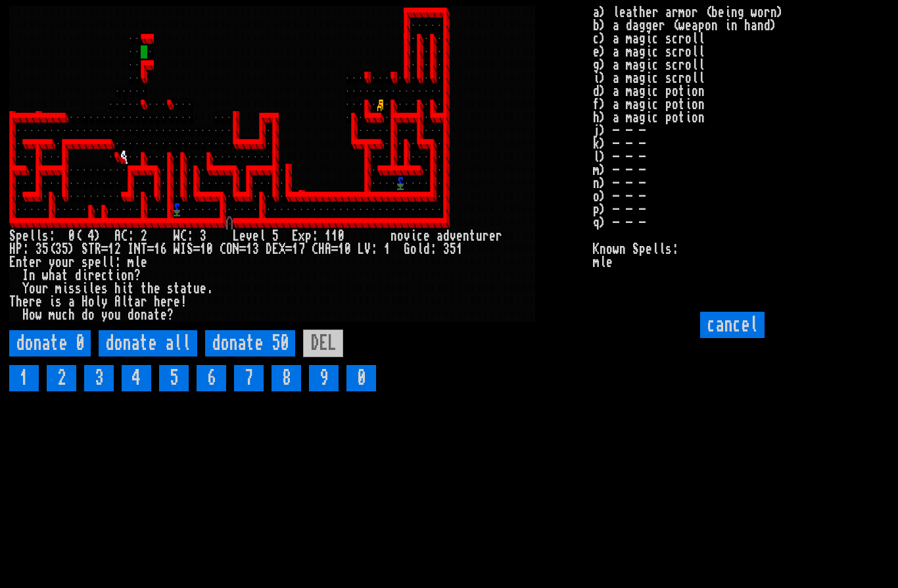 This screenshot has width=898, height=588. What do you see at coordinates (286, 378) in the screenshot?
I see `input: 8` at bounding box center [286, 378].